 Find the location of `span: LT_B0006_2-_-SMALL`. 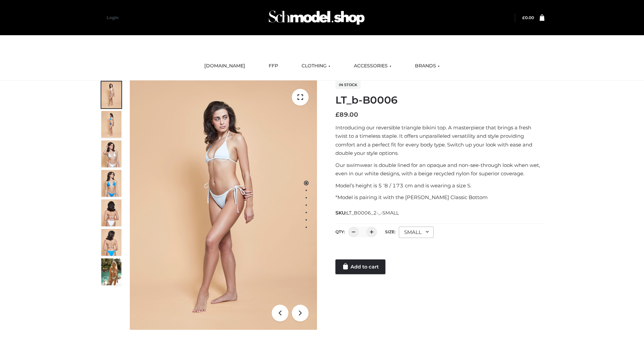

span: LT_B0006_2-_-SMALL is located at coordinates (373, 213).